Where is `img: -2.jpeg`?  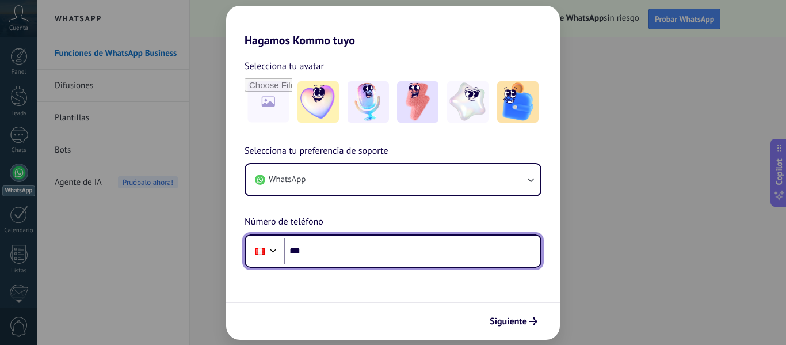 img: -2.jpeg is located at coordinates (368, 102).